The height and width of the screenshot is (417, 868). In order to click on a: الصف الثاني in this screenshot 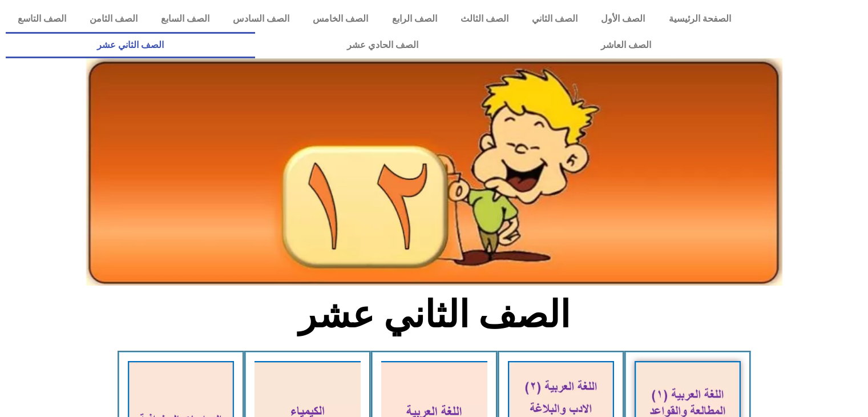, I will do `click(554, 19)`.